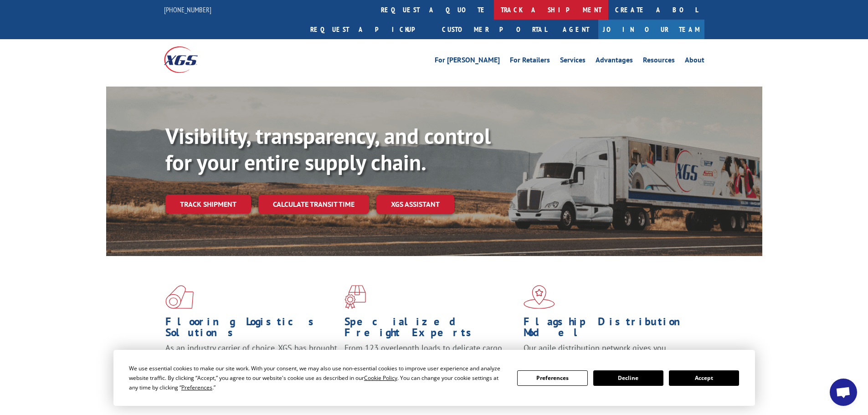  What do you see at coordinates (355, 297) in the screenshot?
I see `img: xgs-icon-focused-on-flooring-red` at bounding box center [355, 297].